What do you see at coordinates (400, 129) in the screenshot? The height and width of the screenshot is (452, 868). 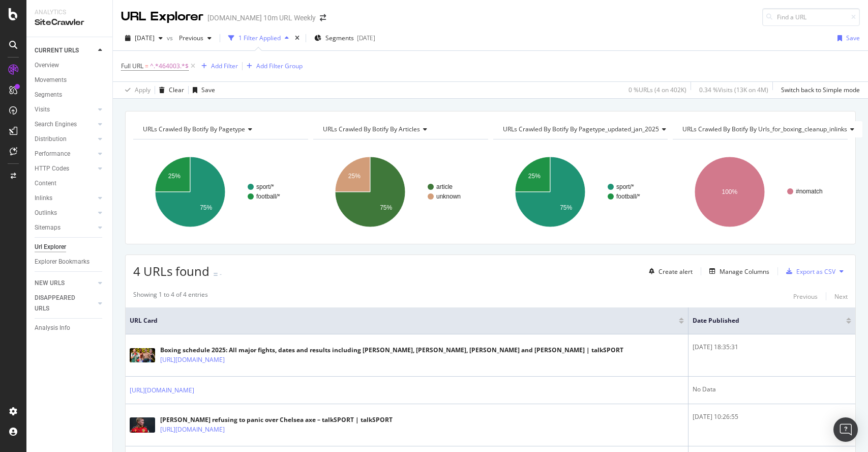 I see `h4: URLs Crawled By Botify By articles` at bounding box center [400, 129].